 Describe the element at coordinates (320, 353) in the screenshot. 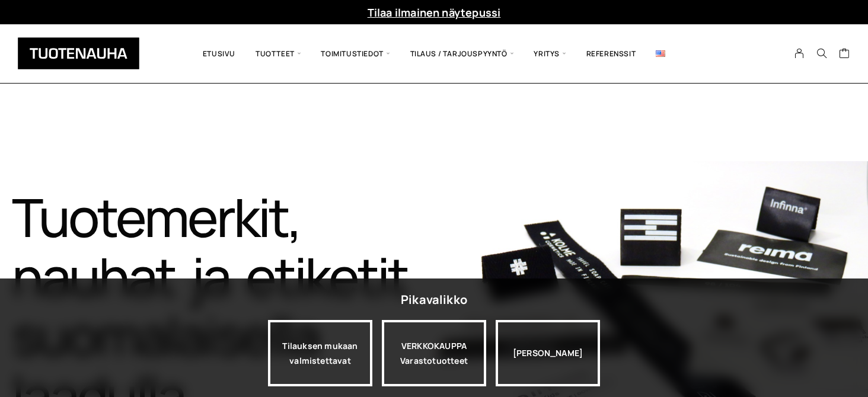

I see `a: Tilauksen mukaan valmistettavat` at that location.